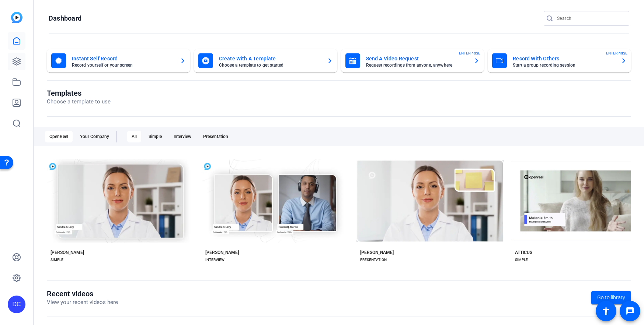 This screenshot has height=325, width=644. What do you see at coordinates (123, 65) in the screenshot?
I see `mat-card-subtitle: Record yourself or your screen` at bounding box center [123, 65].